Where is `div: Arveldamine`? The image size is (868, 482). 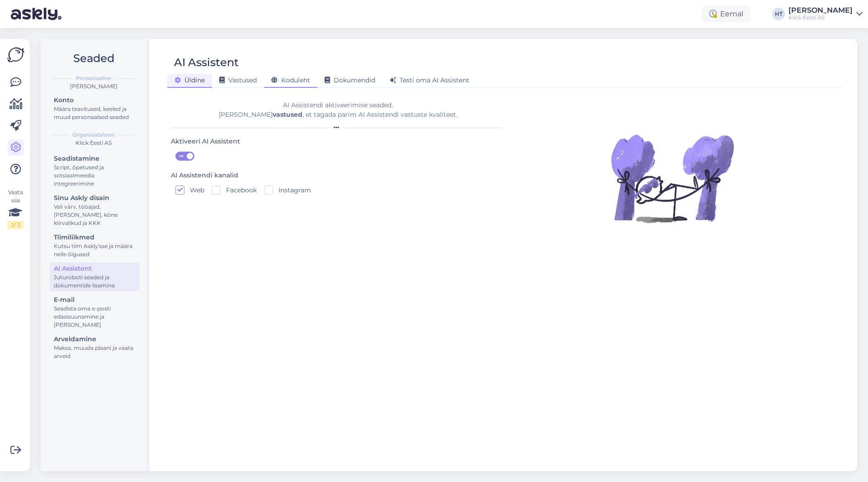 div: Arveldamine is located at coordinates (95, 339).